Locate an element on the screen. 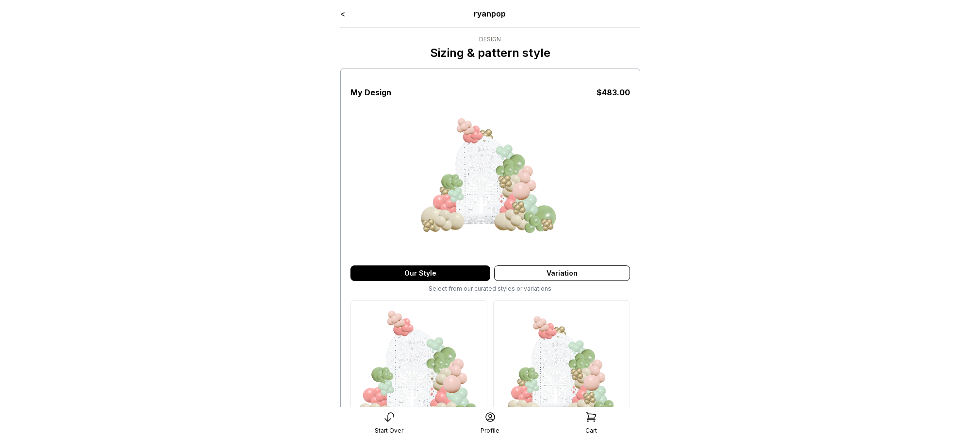  div: ryanpop is located at coordinates (490, 14).